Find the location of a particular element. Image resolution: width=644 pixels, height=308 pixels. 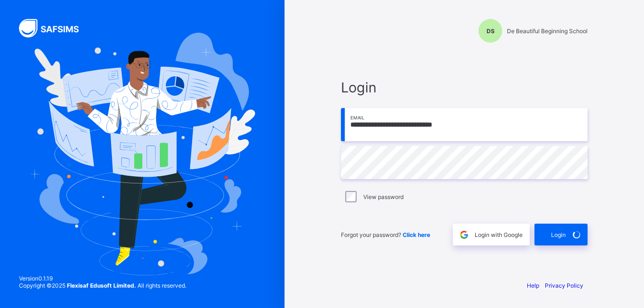

img: google.396cfc9801f0270233282035f929180a.svg is located at coordinates (464, 234).